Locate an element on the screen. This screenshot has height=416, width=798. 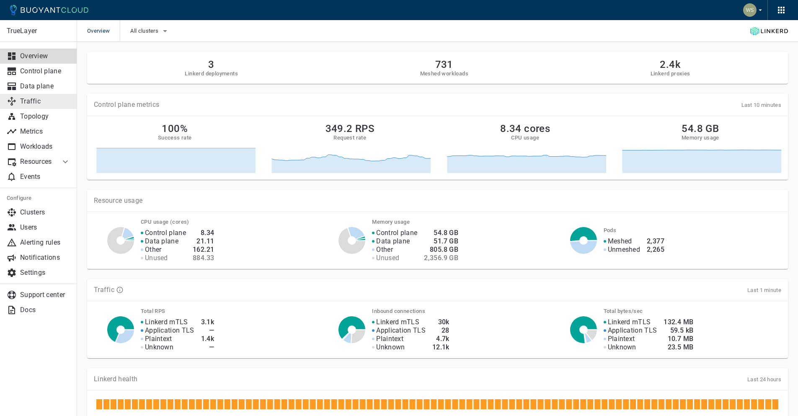
a: 349.2 RPSRequest rate is located at coordinates (350, 148).